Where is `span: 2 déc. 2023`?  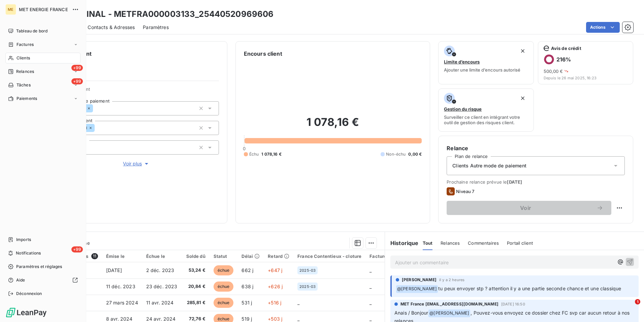 span: 2 déc. 2023 is located at coordinates (160, 270).